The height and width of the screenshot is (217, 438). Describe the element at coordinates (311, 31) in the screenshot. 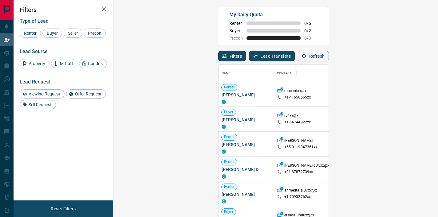

I see `span: 0 / 2` at that location.